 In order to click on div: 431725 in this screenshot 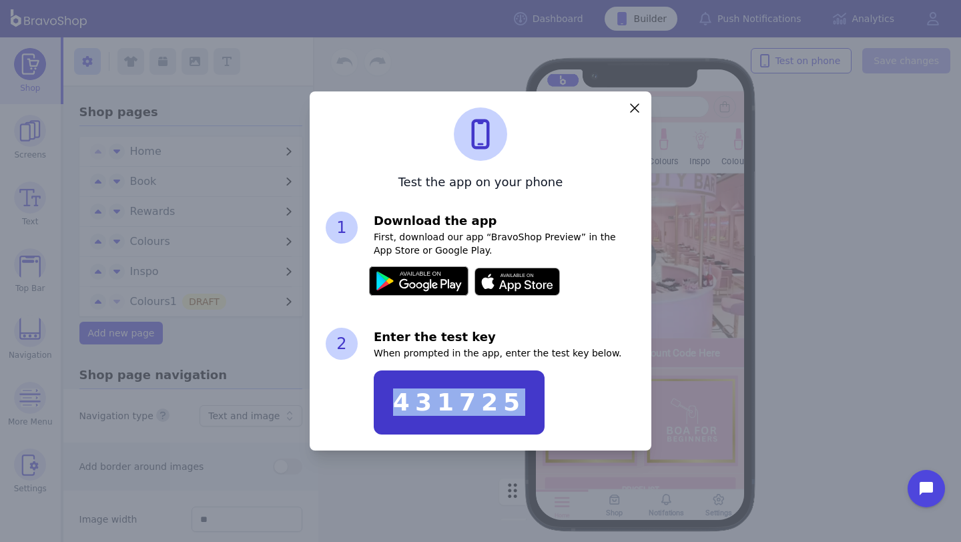, I will do `click(459, 402)`.